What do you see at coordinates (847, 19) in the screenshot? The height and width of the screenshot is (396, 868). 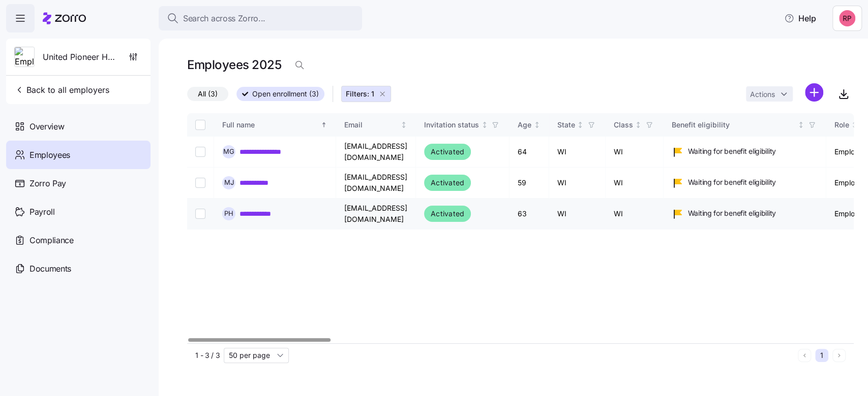 I see `img: eedd38507f2e98b8446e6c4bda047efc` at bounding box center [847, 19].